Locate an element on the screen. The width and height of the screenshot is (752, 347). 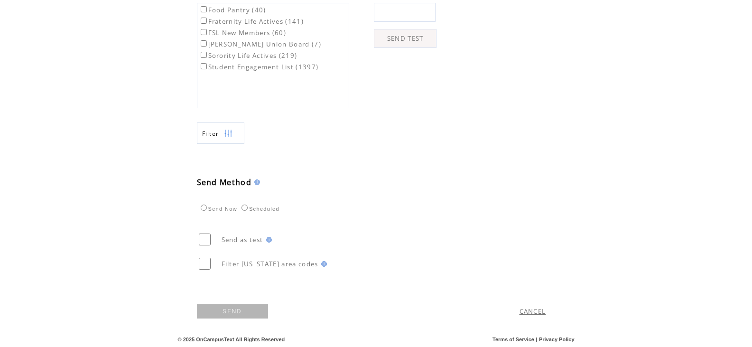
label: Sorority Life Actives (219) is located at coordinates (248, 56).